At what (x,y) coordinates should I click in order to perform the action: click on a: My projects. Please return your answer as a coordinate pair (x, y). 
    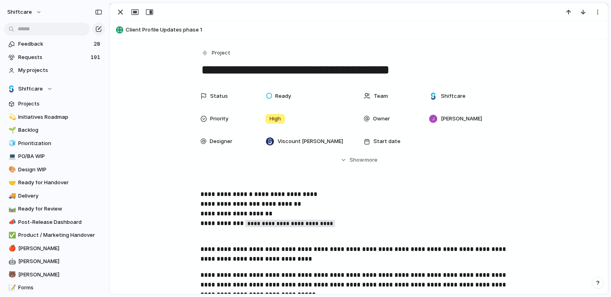
    Looking at the image, I should click on (55, 70).